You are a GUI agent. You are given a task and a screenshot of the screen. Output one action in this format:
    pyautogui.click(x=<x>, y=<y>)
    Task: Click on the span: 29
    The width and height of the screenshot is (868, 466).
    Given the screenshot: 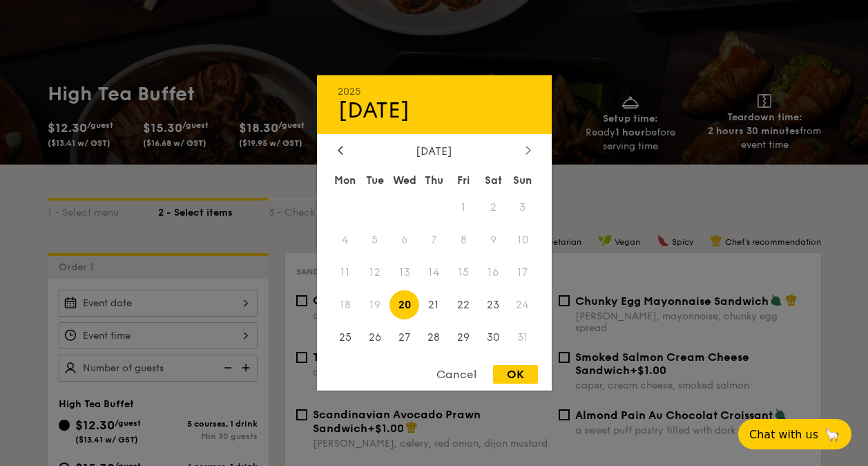 What is the action you would take?
    pyautogui.click(x=463, y=337)
    